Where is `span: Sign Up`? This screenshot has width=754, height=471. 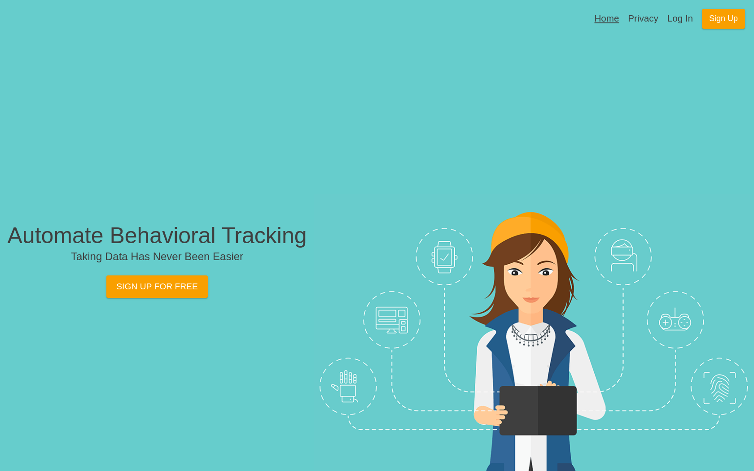
span: Sign Up is located at coordinates (723, 19).